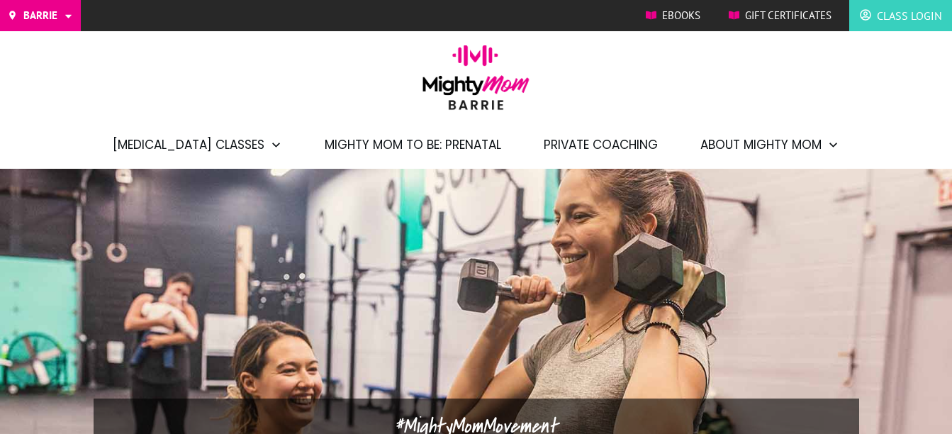 The width and height of the screenshot is (952, 434). Describe the element at coordinates (789, 16) in the screenshot. I see `span: Gift Certificates` at that location.